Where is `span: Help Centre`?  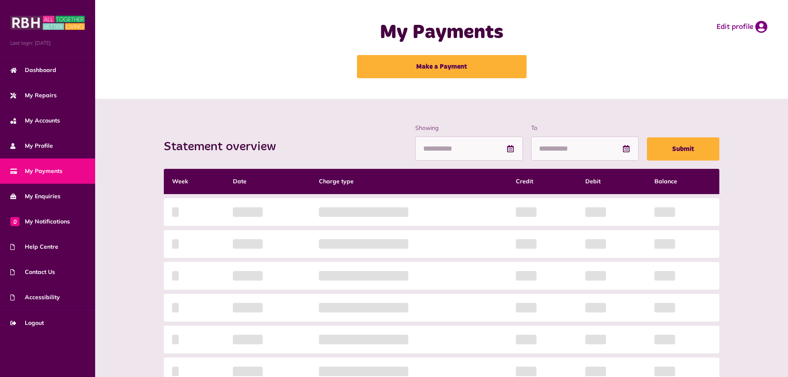 span: Help Centre is located at coordinates (34, 247).